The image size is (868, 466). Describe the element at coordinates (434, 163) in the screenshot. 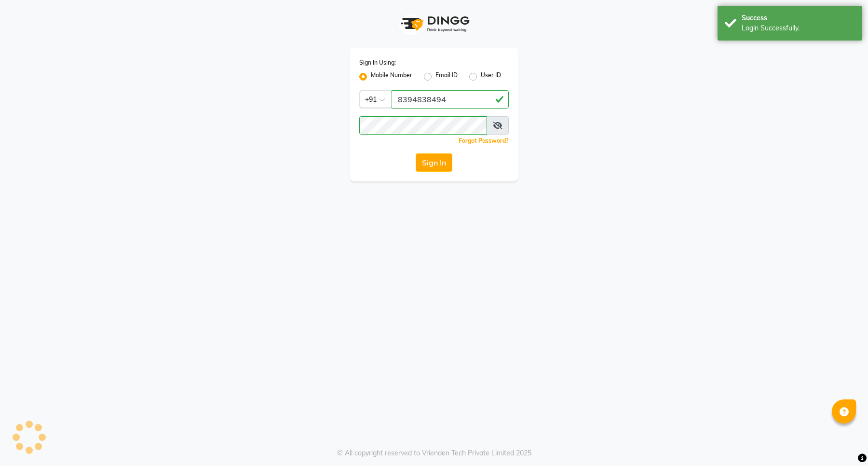

I see `button: Sign In` at that location.